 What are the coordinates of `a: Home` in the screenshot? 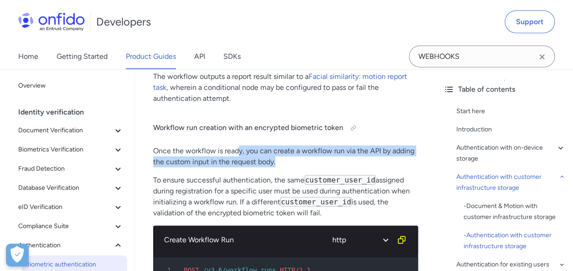 It's located at (28, 56).